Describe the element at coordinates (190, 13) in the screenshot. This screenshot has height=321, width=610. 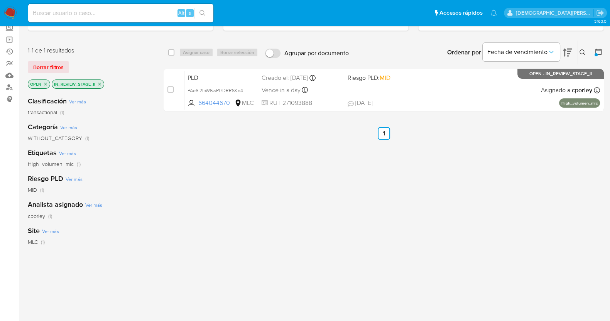
I see `span: s` at that location.